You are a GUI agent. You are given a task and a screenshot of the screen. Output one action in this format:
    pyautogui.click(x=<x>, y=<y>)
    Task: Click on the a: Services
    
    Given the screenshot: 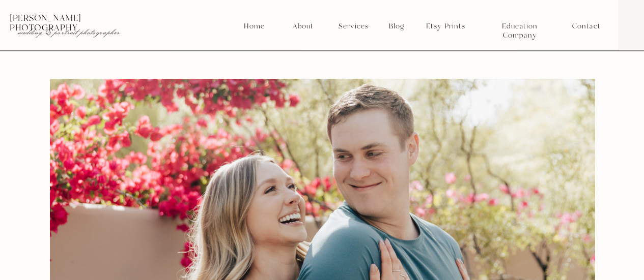 What is the action you would take?
    pyautogui.click(x=354, y=26)
    